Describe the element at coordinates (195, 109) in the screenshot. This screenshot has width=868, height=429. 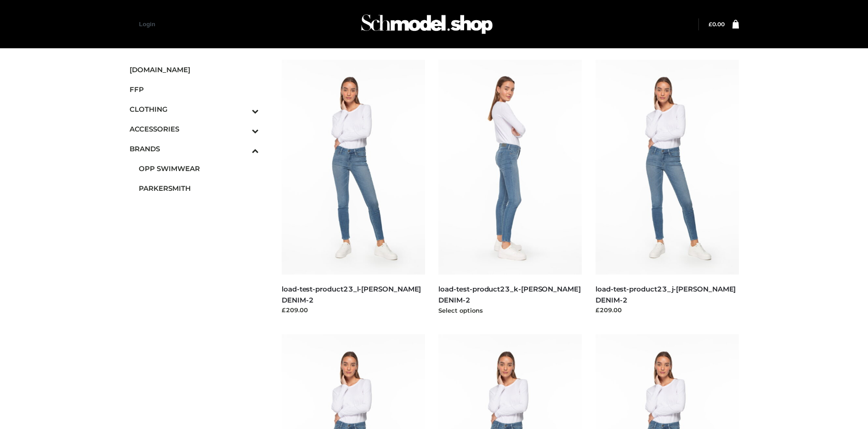
I see `a: CLOTHINGToggle Submenu` at that location.